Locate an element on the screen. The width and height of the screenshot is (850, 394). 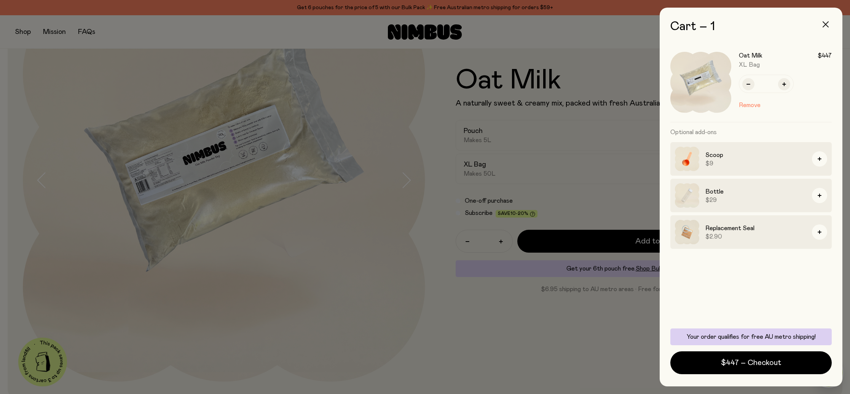
span: $447 is located at coordinates (825, 56).